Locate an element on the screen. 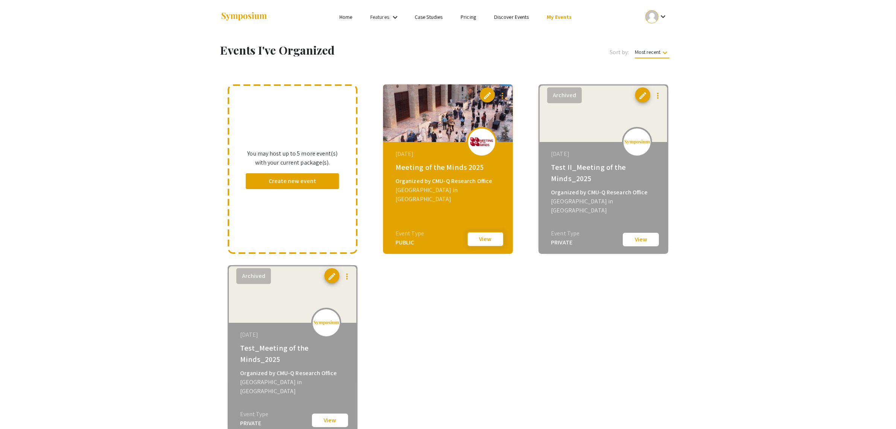  a: Home is located at coordinates (346, 17).